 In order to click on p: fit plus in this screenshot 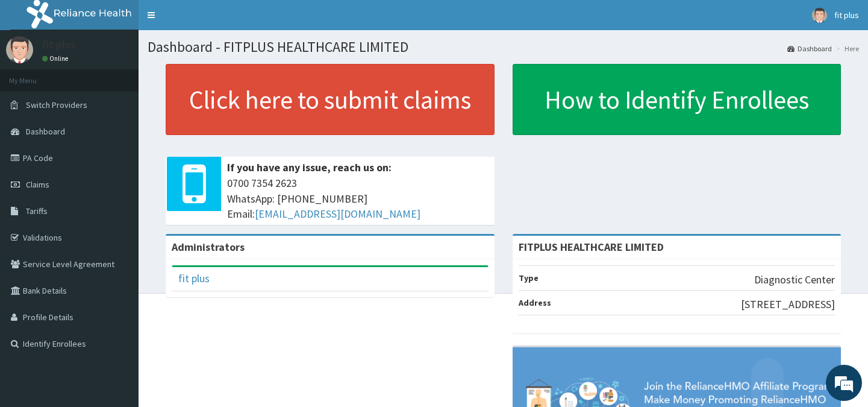, I will do `click(59, 45)`.